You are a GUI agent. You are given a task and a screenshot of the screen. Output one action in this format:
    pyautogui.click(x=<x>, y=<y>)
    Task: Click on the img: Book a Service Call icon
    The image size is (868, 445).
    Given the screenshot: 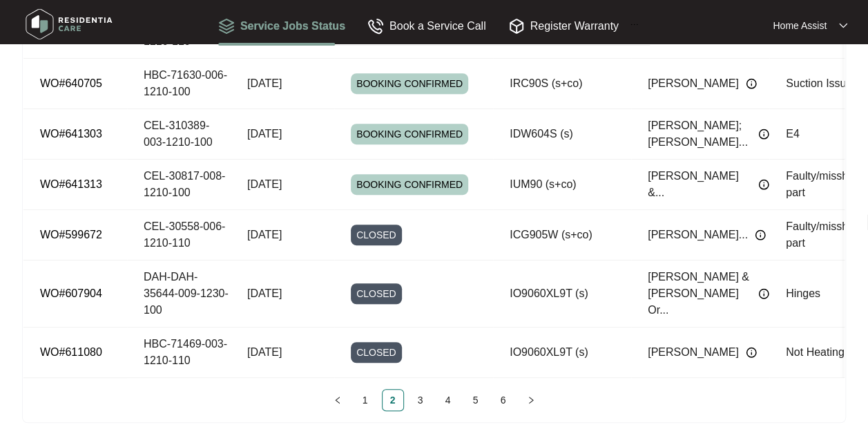 What is the action you would take?
    pyautogui.click(x=376, y=26)
    